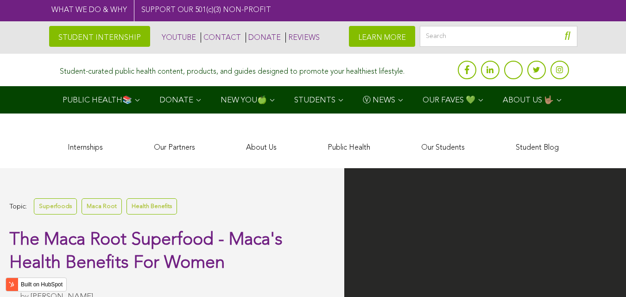 This screenshot has height=297, width=626. What do you see at coordinates (315, 100) in the screenshot?
I see `span: STUDENTS` at bounding box center [315, 100].